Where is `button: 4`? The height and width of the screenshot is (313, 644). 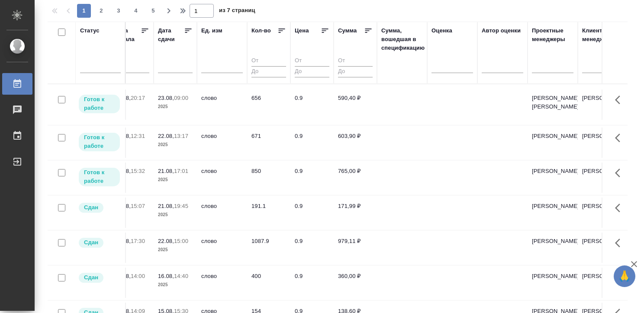 button: 4 is located at coordinates (136, 10).